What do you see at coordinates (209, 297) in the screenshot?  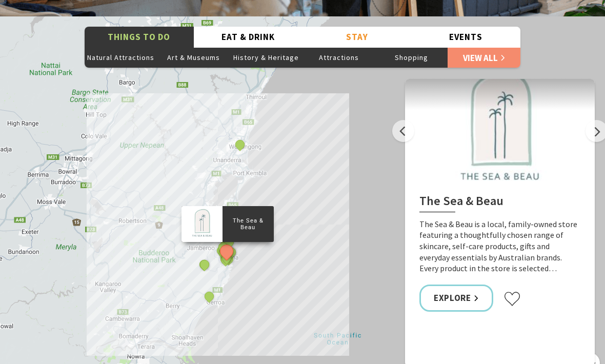 I see `button: See detail about Surf Camp Australia` at bounding box center [209, 297].